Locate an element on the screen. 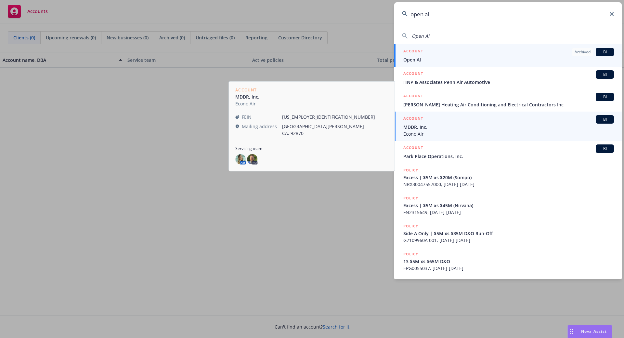 Image resolution: width=624 pixels, height=338 pixels. span: 13 $5M xs $65M D&O is located at coordinates (508, 261).